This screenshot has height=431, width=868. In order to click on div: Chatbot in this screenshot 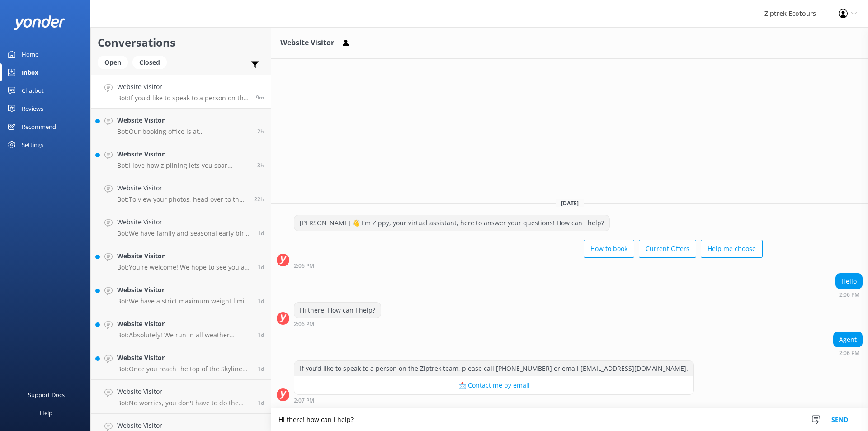, I will do `click(33, 90)`.